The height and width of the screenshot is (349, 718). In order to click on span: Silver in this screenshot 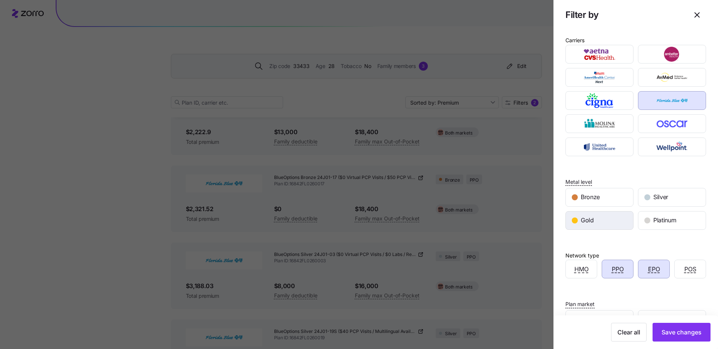, I will do `click(661, 197)`.